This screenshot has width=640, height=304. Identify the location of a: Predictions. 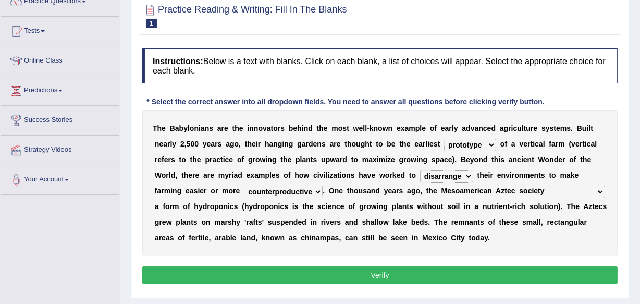
(60, 89).